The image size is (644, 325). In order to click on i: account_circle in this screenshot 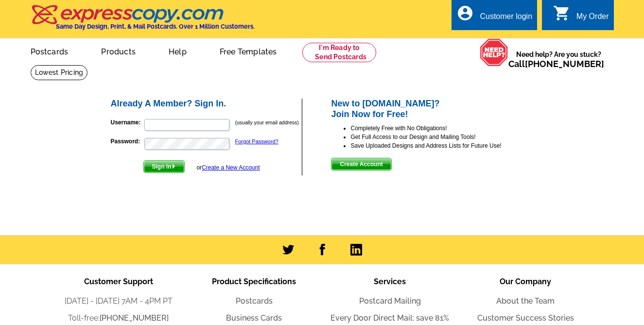, I will do `click(465, 13)`.